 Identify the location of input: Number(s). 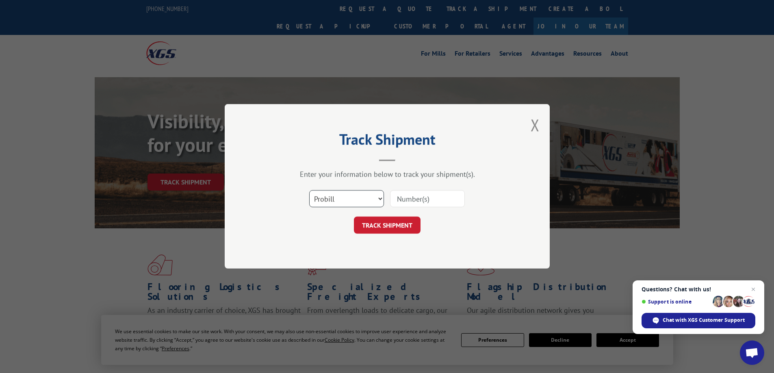
(427, 199).